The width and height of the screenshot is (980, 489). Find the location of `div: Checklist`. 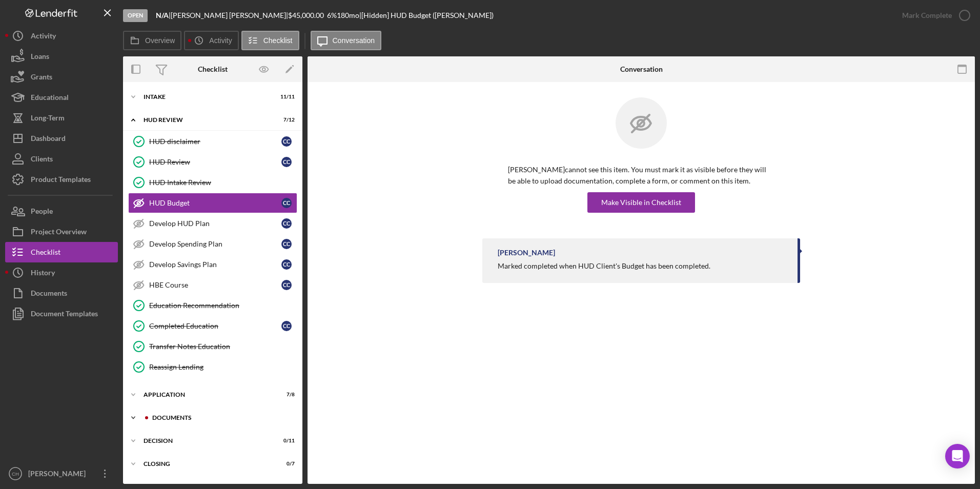

div: Checklist is located at coordinates (45, 253).